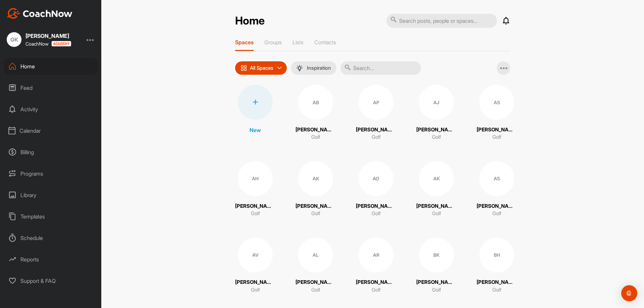  Describe the element at coordinates (250, 21) in the screenshot. I see `h2: Home` at that location.